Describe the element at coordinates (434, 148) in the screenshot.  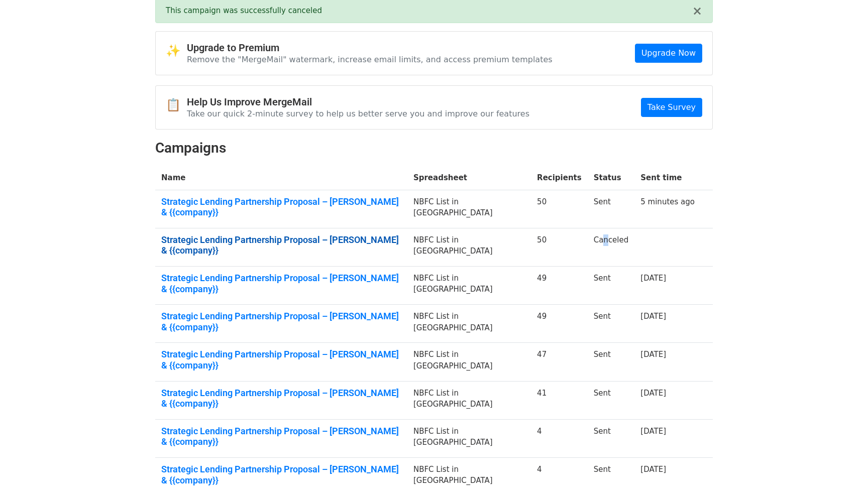
I see `h2: Campaigns` at that location.